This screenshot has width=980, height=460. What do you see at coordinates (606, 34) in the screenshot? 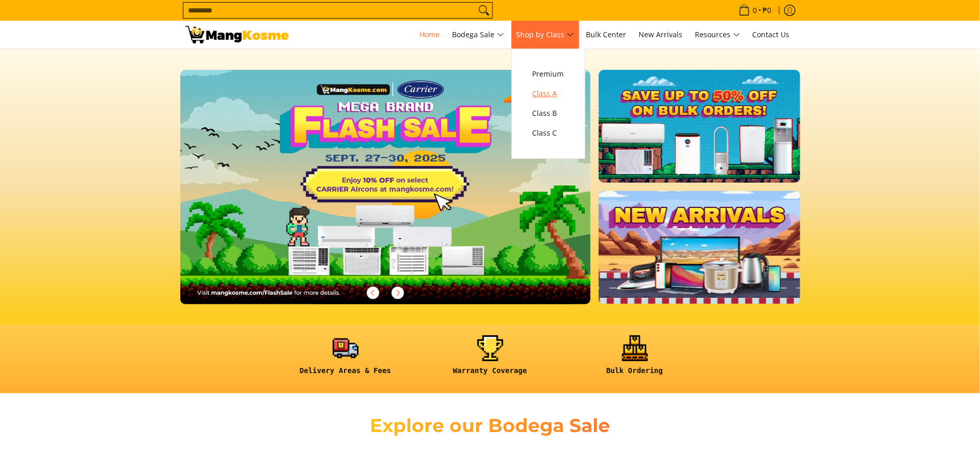
I see `a: Bulk Center` at bounding box center [606, 34].